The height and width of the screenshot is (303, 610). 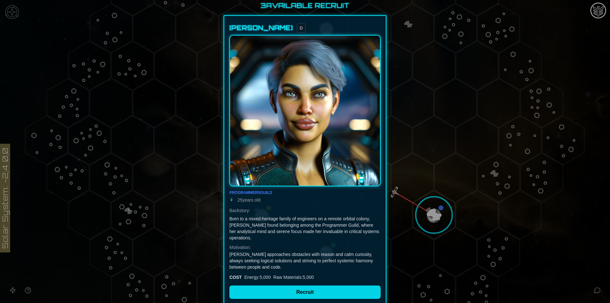 What do you see at coordinates (305, 292) in the screenshot?
I see `button: Recruit` at bounding box center [305, 292].